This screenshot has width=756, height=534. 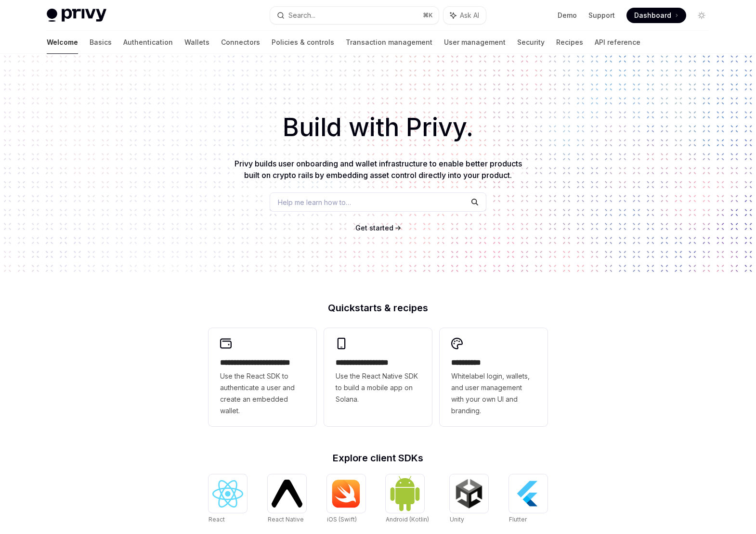 What do you see at coordinates (262, 394) in the screenshot?
I see `span: Use the React SDK to authenticate a user and create an embedded wallet.` at bounding box center [262, 394].